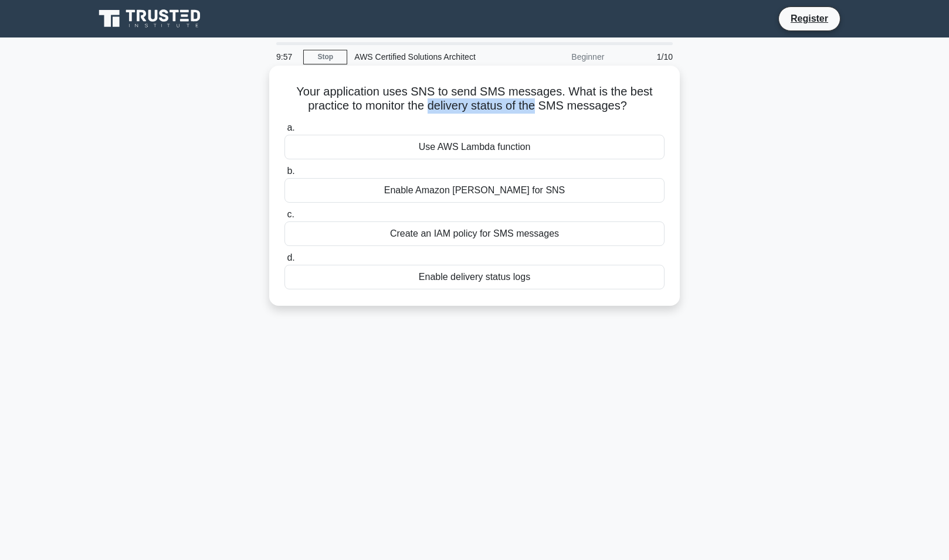 This screenshot has width=949, height=560. What do you see at coordinates (474, 147) in the screenshot?
I see `div: Use AWS Lambda function` at bounding box center [474, 147].